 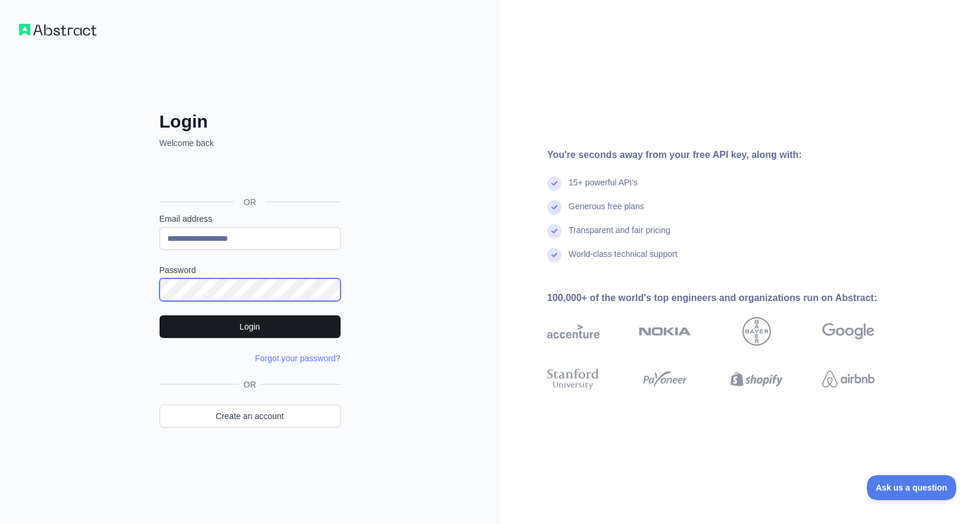 I want to click on img: nokia, so click(x=665, y=331).